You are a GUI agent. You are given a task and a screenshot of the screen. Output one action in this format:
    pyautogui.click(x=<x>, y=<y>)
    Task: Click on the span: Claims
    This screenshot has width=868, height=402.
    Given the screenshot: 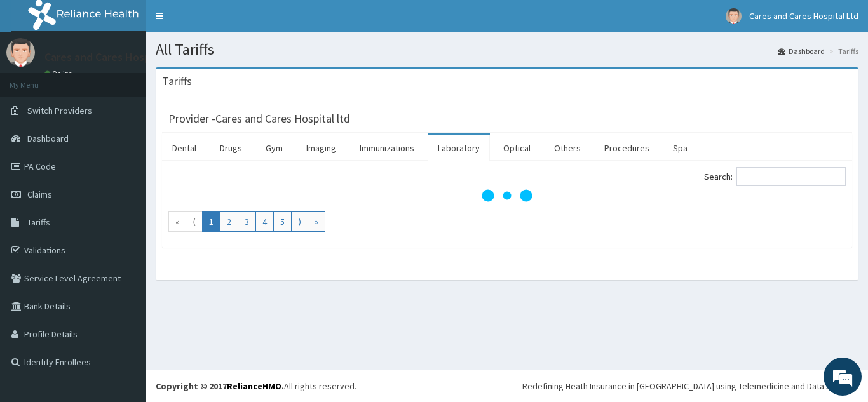 What is the action you would take?
    pyautogui.click(x=39, y=195)
    